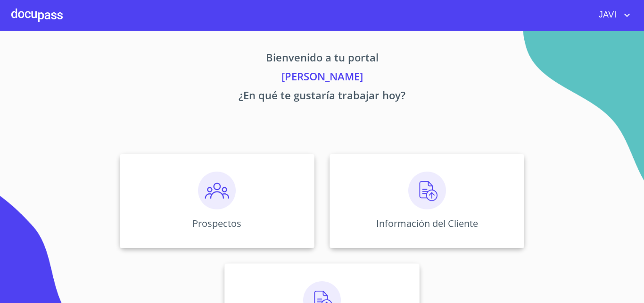 This screenshot has height=303, width=644. Describe the element at coordinates (216, 223) in the screenshot. I see `p: Prospectos` at that location.